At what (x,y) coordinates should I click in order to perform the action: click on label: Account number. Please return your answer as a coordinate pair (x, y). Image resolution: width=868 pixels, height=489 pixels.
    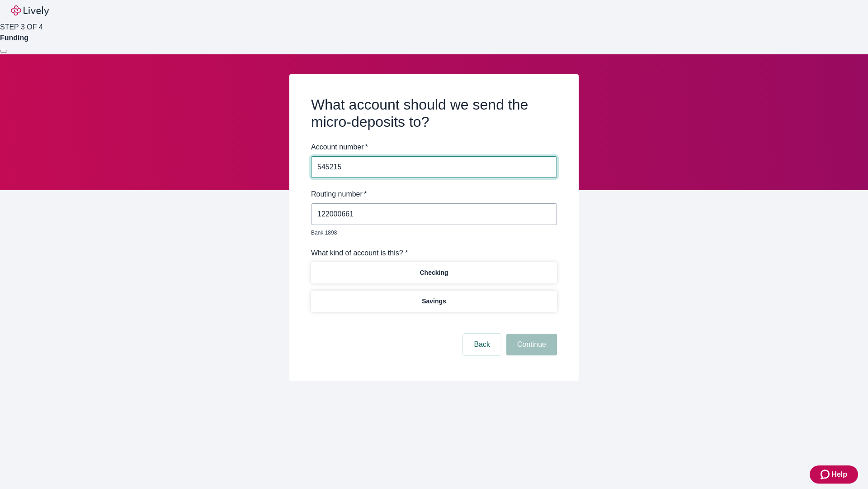
    Looking at the image, I should click on (340, 147).